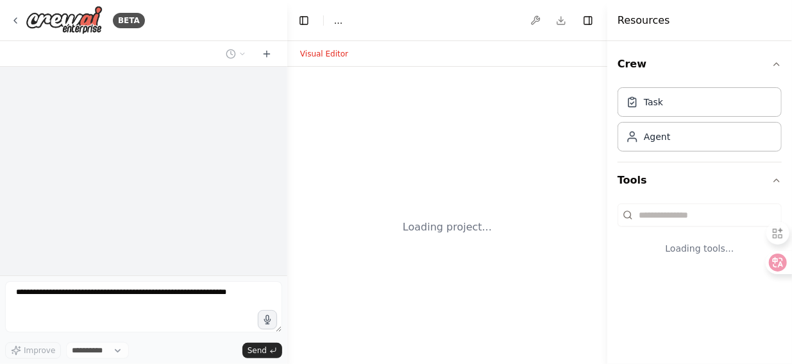 This screenshot has height=364, width=792. I want to click on div: Tools, so click(700, 237).